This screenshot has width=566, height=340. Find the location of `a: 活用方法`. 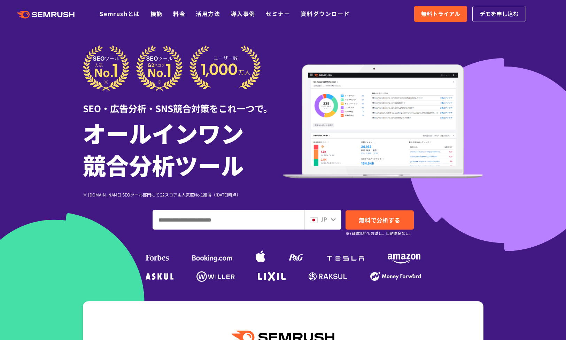

a: 活用方法 is located at coordinates (208, 14).